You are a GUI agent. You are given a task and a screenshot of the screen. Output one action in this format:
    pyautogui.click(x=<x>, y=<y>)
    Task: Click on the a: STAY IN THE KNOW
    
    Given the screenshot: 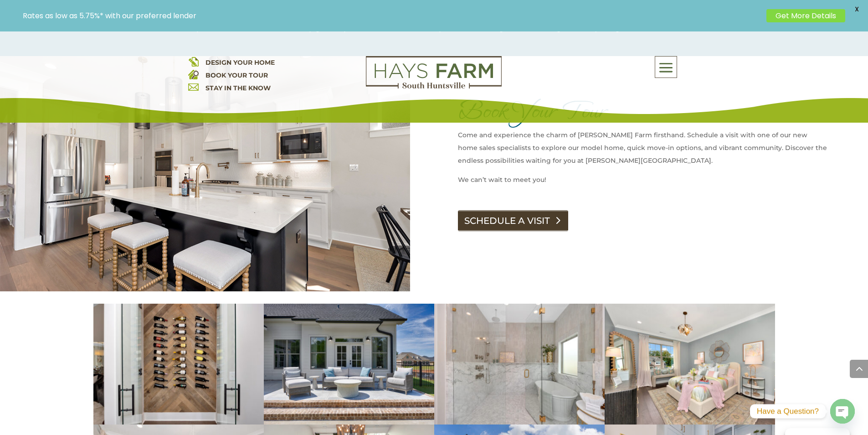 What is the action you would take?
    pyautogui.click(x=238, y=88)
    